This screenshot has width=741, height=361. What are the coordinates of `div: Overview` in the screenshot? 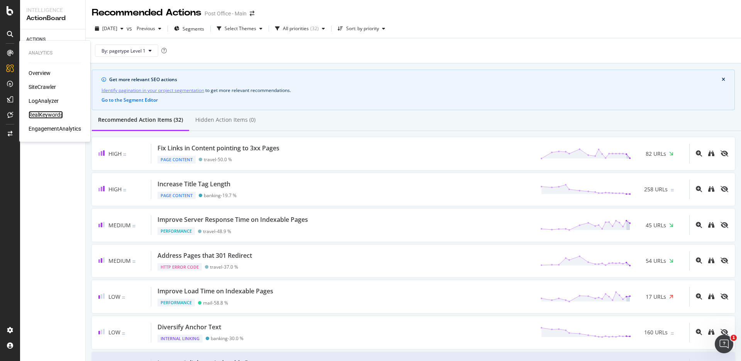 It's located at (39, 73).